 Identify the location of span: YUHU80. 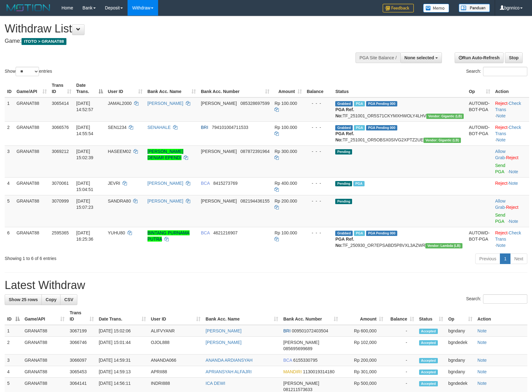
(116, 233).